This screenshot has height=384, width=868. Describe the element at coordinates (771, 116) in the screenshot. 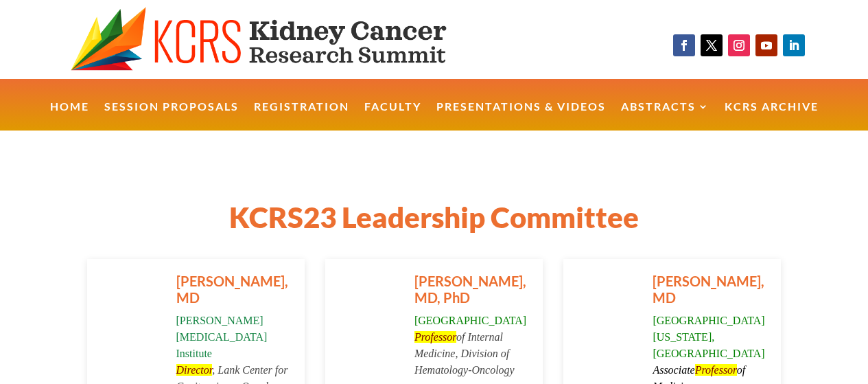

I see `a: KCRS Archive` at that location.